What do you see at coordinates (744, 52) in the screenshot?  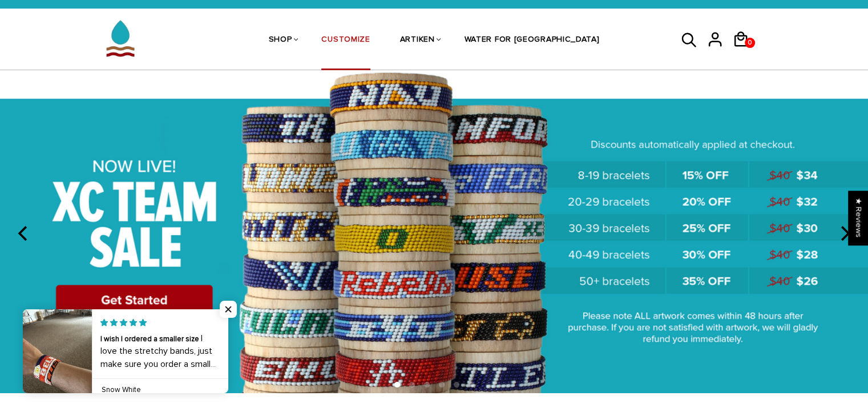 I see `a: 0` at bounding box center [744, 52].